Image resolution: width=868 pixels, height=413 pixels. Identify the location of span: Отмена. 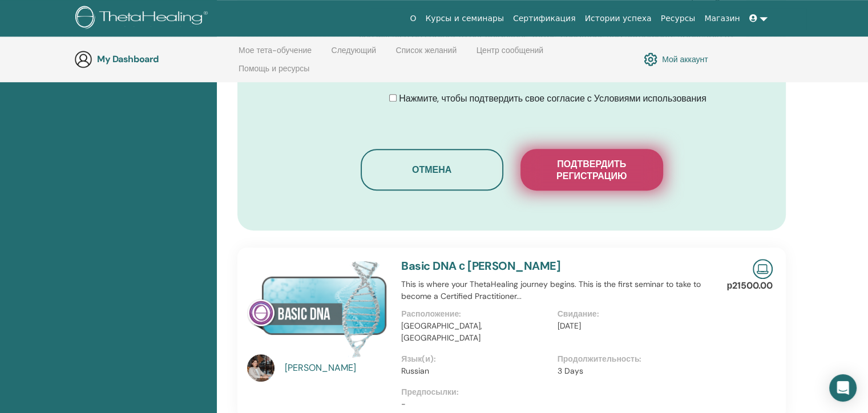
(431, 169).